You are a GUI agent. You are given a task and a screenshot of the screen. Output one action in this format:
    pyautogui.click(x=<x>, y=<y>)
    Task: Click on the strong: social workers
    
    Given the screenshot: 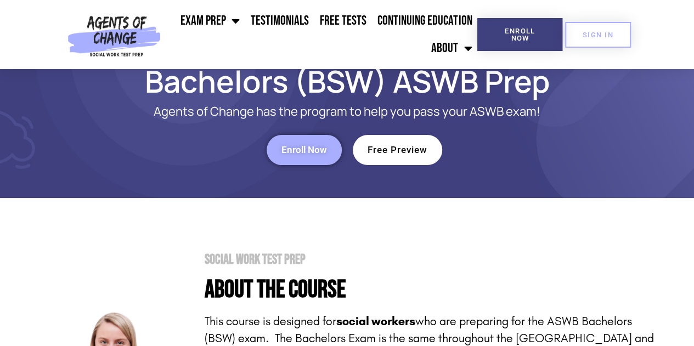 What is the action you would take?
    pyautogui.click(x=376, y=321)
    